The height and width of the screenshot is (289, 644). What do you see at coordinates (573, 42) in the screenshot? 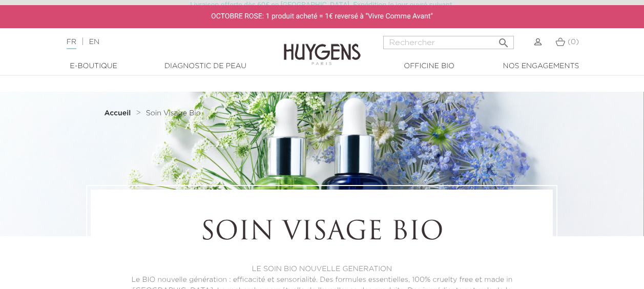
I see `span: (0)` at bounding box center [573, 42].